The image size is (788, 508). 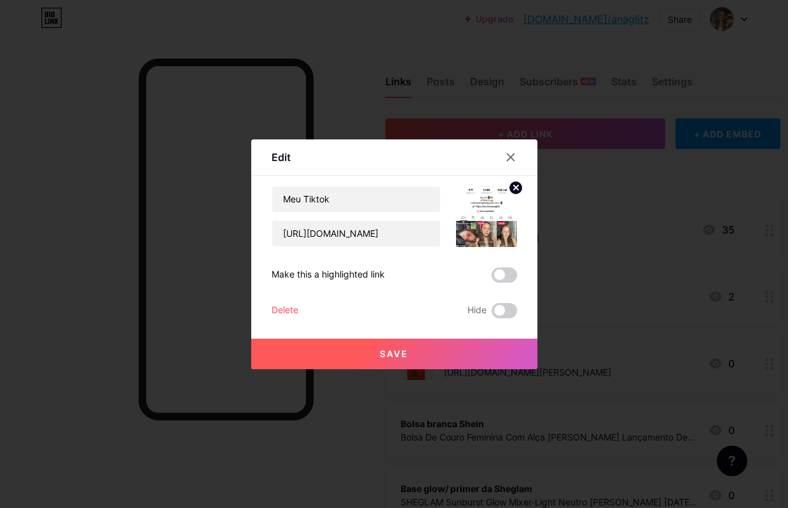 What do you see at coordinates (477, 310) in the screenshot?
I see `span: Hide` at bounding box center [477, 310].